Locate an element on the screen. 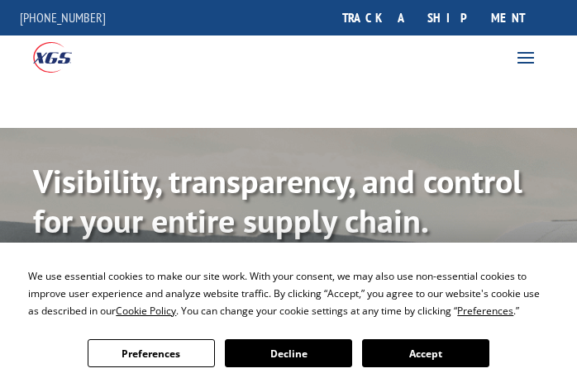 The height and width of the screenshot is (392, 577). span: Preferences is located at coordinates (485, 311).